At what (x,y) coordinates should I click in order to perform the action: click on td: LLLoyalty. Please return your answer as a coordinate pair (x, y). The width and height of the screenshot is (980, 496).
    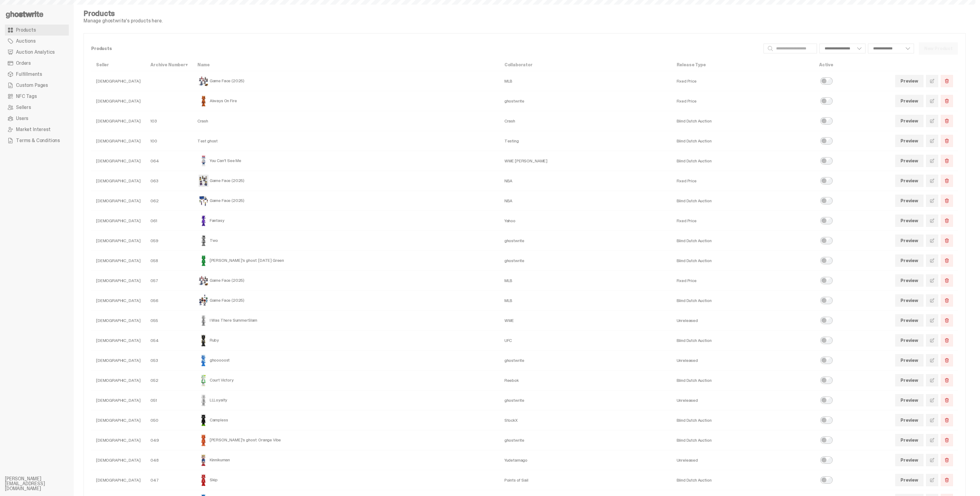
    Looking at the image, I should click on (346, 400).